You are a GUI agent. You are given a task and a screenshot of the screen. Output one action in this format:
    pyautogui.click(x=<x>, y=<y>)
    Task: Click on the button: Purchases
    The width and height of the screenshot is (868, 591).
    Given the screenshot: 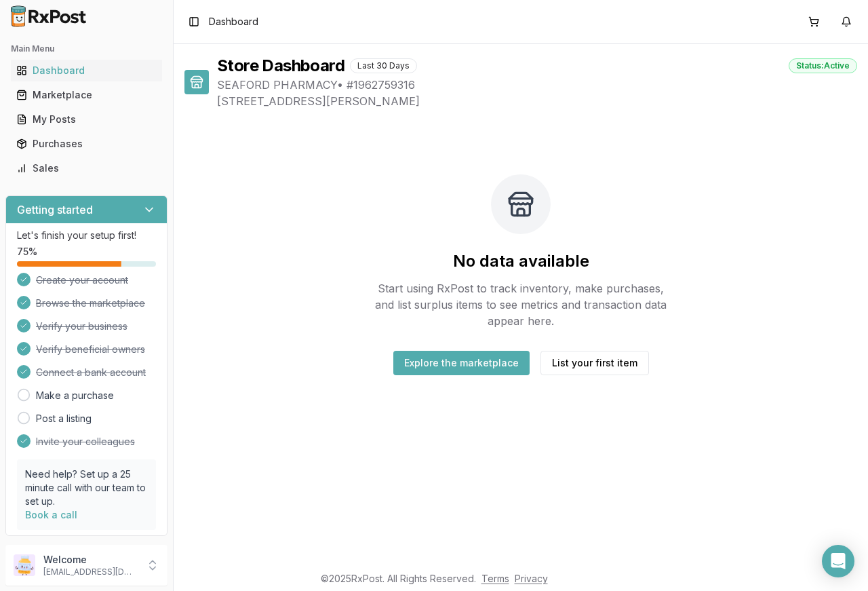 What is the action you would take?
    pyautogui.click(x=86, y=144)
    